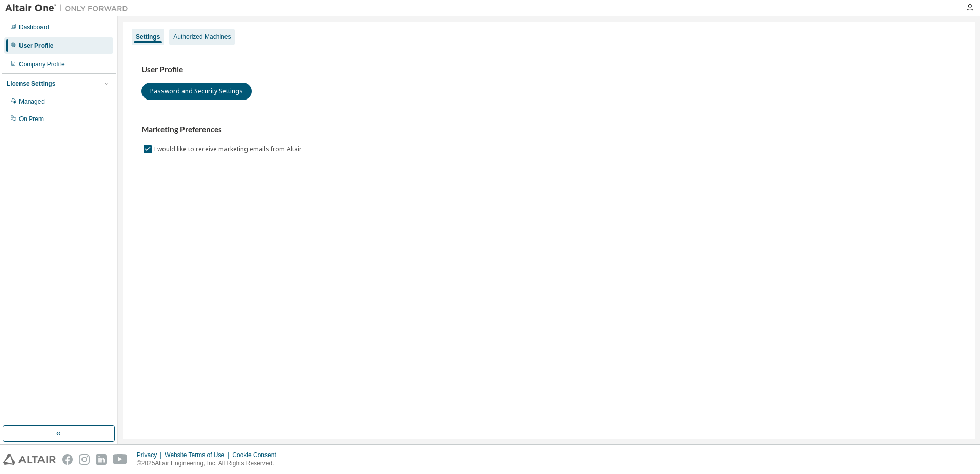  What do you see at coordinates (101, 459) in the screenshot?
I see `img: linkedin.svg` at bounding box center [101, 459].